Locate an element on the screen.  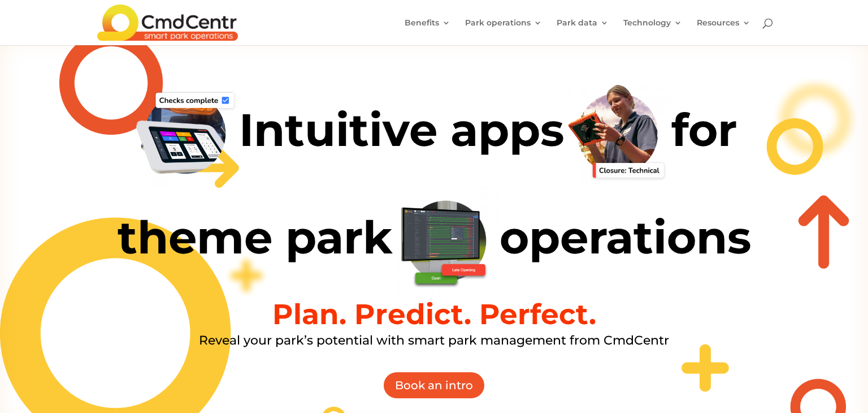
h3: Reveal your park’s potential with smart park management from CmdCentr is located at coordinates (434, 343).